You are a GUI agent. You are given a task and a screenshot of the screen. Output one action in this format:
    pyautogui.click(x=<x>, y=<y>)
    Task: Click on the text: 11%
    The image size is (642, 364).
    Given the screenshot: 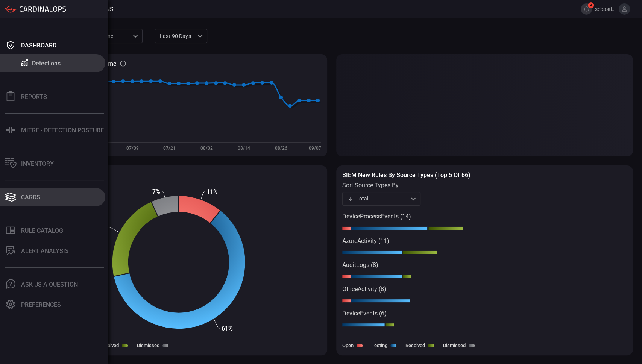 What is the action you would take?
    pyautogui.click(x=212, y=191)
    